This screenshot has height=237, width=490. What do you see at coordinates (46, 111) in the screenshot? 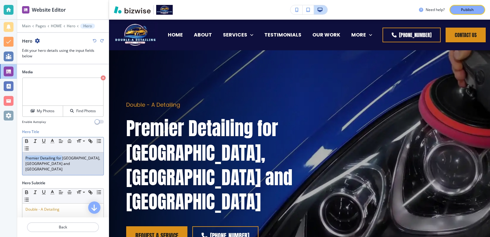
I see `h4: My Photos` at bounding box center [46, 111].